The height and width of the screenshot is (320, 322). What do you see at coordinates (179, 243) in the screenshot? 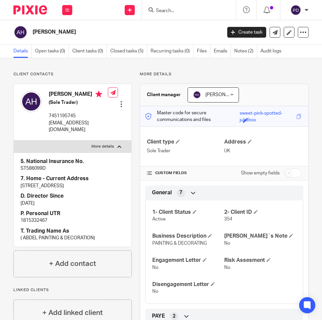
I see `span: PAINTING & DECORATING` at bounding box center [179, 243].